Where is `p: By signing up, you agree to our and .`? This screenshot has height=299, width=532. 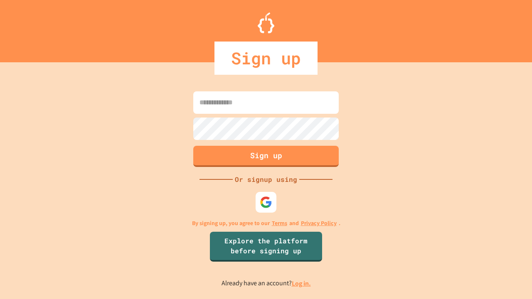
p: By signing up, you agree to our and . is located at coordinates (266, 223).